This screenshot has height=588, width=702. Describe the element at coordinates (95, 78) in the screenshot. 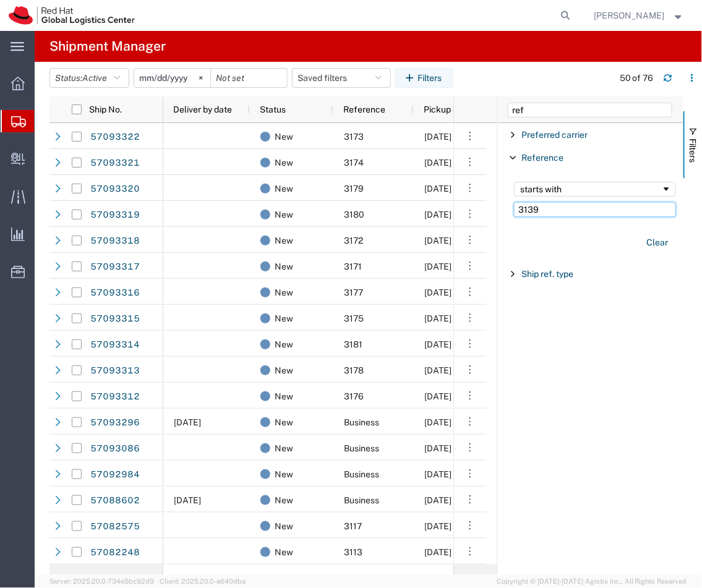

I see `span: Active` at that location.